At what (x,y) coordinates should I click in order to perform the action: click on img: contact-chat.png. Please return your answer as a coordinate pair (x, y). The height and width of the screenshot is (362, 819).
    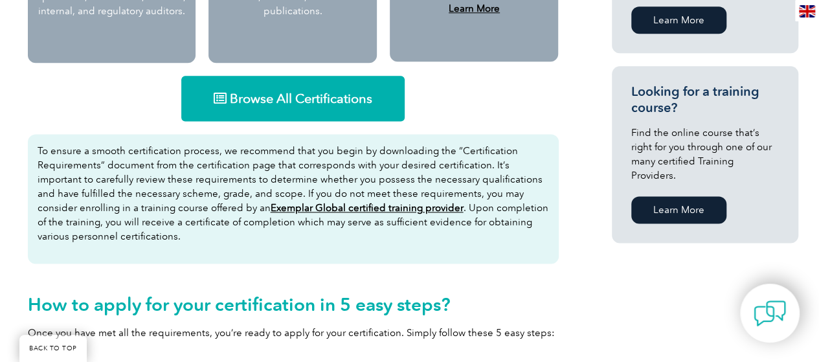
    Looking at the image, I should click on (770, 313).